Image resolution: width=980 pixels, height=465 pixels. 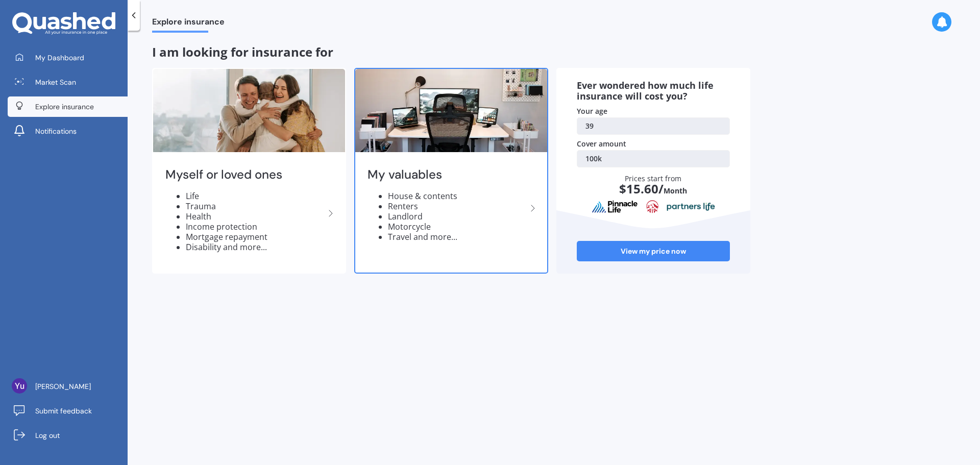 What do you see at coordinates (48, 436) in the screenshot?
I see `span: Log out` at bounding box center [48, 436].